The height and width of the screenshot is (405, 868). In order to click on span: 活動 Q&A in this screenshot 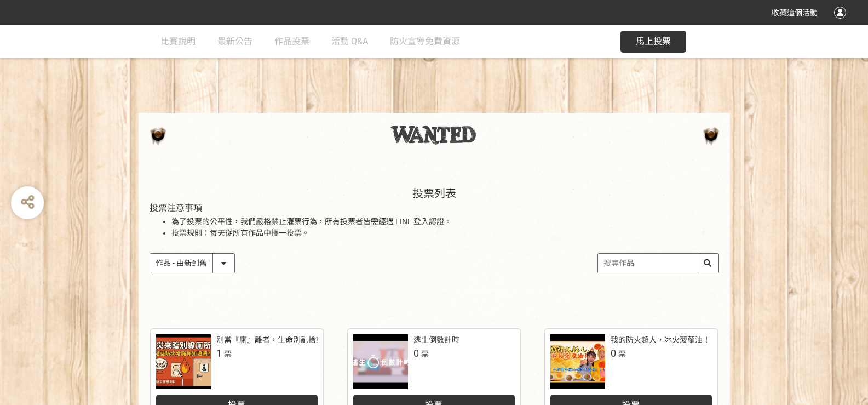, I will do `click(349, 41)`.